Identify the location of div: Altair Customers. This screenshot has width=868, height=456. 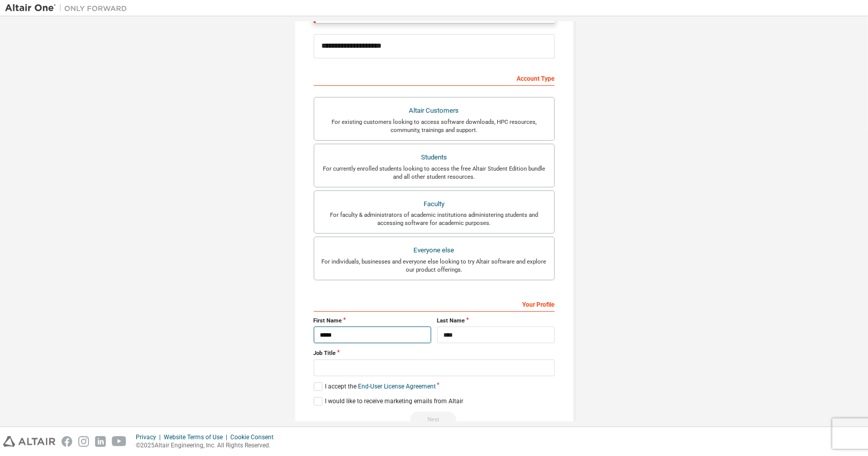
(434, 111).